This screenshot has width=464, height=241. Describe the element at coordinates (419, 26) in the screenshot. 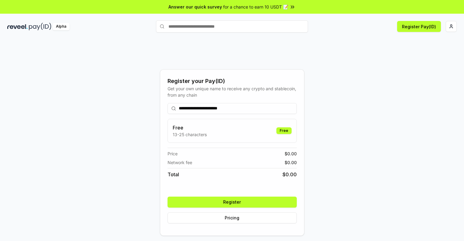

I see `button: Register Pay(ID)` at that location.